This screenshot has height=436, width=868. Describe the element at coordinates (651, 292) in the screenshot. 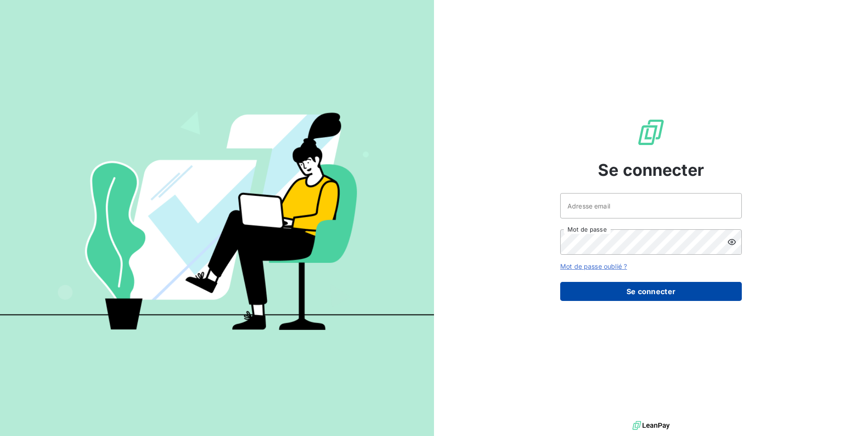

I see `button: Se connecter` at that location.